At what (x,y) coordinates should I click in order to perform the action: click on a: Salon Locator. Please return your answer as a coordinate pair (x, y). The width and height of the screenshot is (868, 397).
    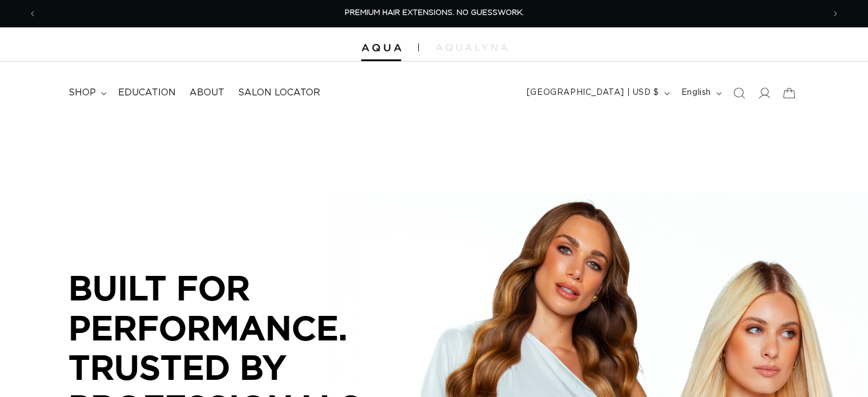
    Looking at the image, I should click on (279, 93).